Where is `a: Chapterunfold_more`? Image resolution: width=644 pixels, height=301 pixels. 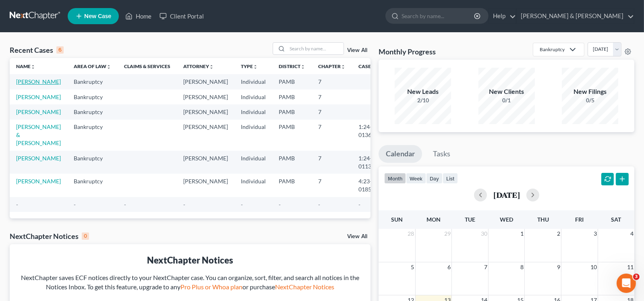
a: Chapterunfold_more is located at coordinates (332, 66).